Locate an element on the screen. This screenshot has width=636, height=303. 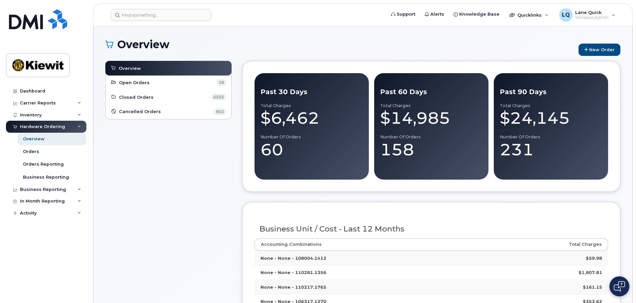
a: Overview is located at coordinates (168, 68).